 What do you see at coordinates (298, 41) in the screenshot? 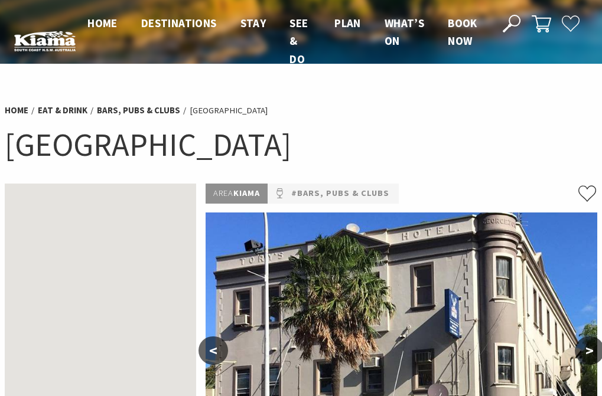
I see `span: See & Do` at bounding box center [298, 41].